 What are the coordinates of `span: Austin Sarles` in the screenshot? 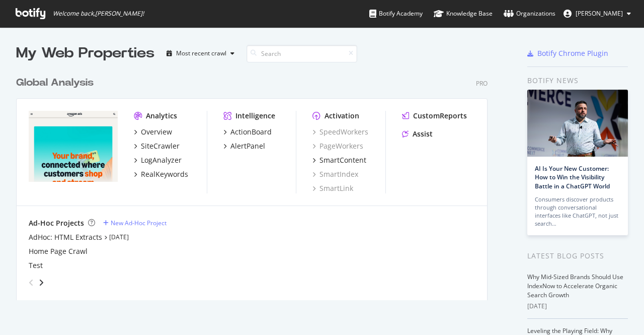 It's located at (599, 13).